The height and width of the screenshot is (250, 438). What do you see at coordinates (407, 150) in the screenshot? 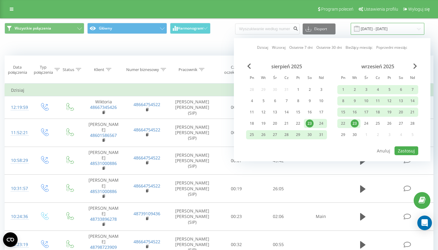
I see `button: Zastosuj` at bounding box center [407, 150].